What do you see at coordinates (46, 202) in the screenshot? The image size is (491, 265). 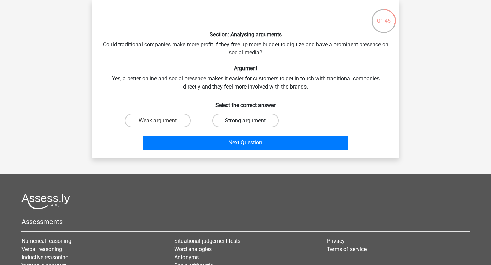 I see `img: Assessly logo` at bounding box center [46, 202].